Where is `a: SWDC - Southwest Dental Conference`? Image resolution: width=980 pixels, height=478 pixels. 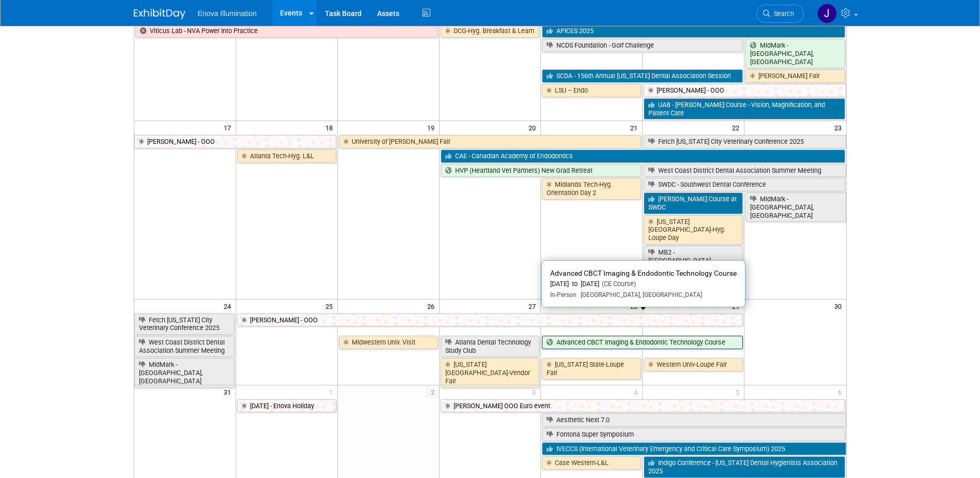
a: SWDC - Southwest Dental Conference is located at coordinates (744, 185).